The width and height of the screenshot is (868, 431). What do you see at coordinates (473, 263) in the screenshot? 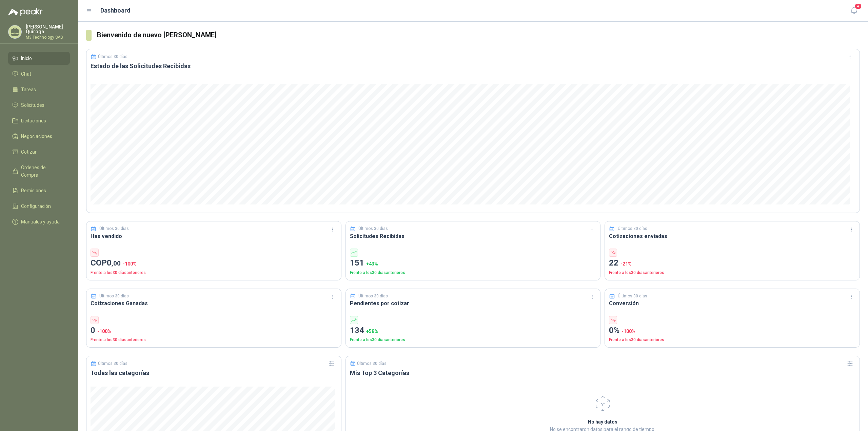
I see `p: 151` at bounding box center [473, 263].